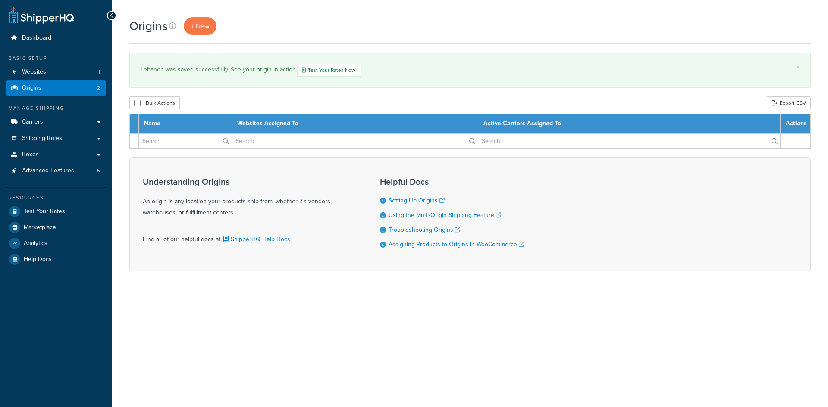 Image resolution: width=828 pixels, height=407 pixels. I want to click on div: An origin is any location your products ship from, whether it's vendors, warehouses, or fulfillme..., so click(250, 198).